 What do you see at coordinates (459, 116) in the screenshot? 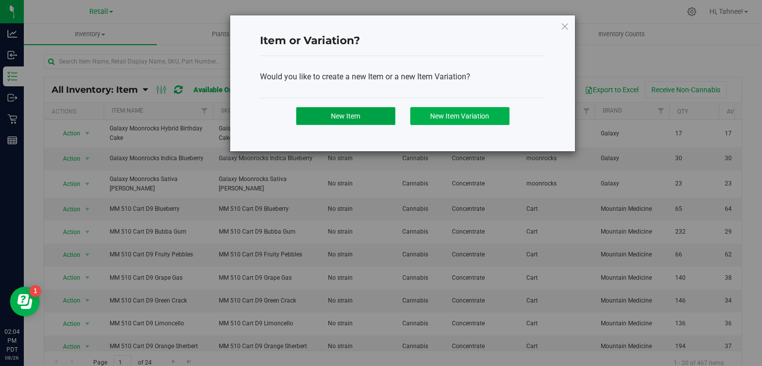
I see `span: New Item Variation` at bounding box center [459, 116].